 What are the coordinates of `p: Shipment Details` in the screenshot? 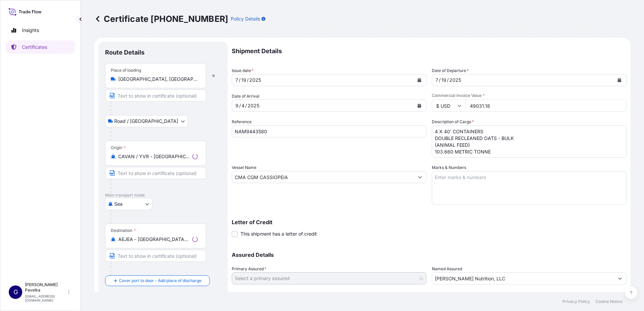 It's located at (429, 51).